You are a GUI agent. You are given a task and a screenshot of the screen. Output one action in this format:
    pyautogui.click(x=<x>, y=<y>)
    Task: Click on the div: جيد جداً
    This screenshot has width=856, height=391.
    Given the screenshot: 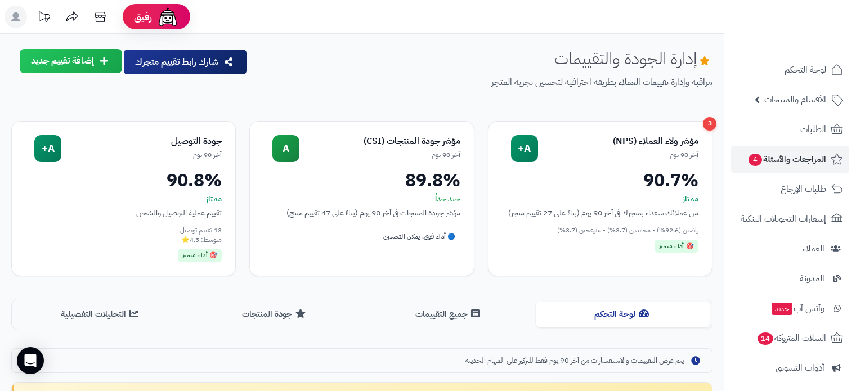 What is the action you would take?
    pyautogui.click(x=361, y=199)
    